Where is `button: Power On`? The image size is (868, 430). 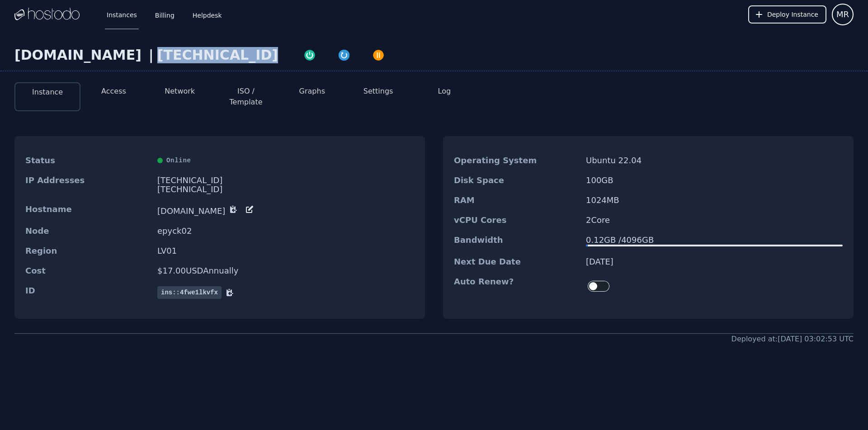
button: Power On is located at coordinates (310, 55).